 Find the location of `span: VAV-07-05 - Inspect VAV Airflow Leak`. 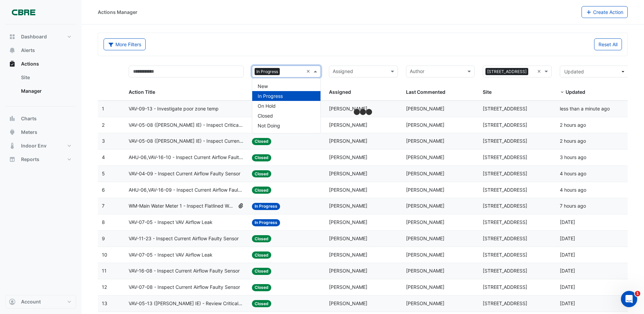

span: VAV-07-05 - Inspect VAV Airflow Leak is located at coordinates (170, 222).